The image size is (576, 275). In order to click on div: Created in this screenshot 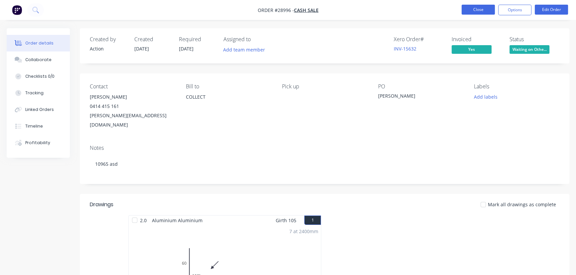, I will do `click(153, 39)`.